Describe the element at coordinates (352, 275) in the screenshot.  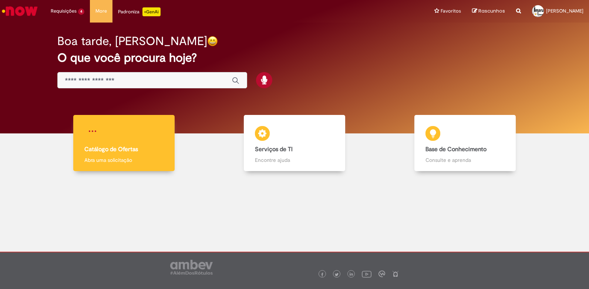
I see `img: logo_footer_linkedin.png` at that location.